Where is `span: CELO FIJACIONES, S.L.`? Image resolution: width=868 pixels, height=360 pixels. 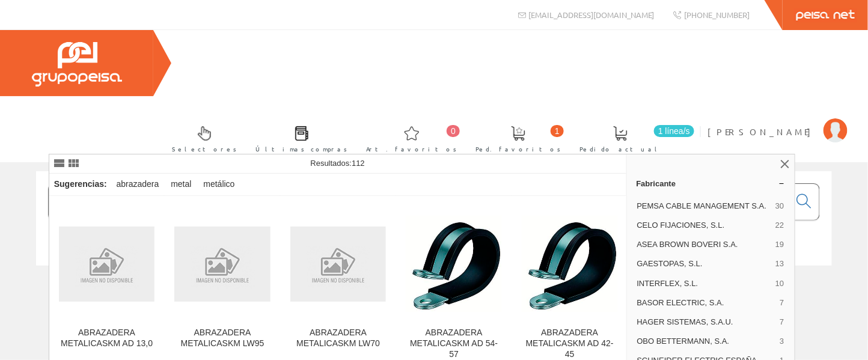 span: CELO FIJACIONES, S.L. is located at coordinates (704, 225).